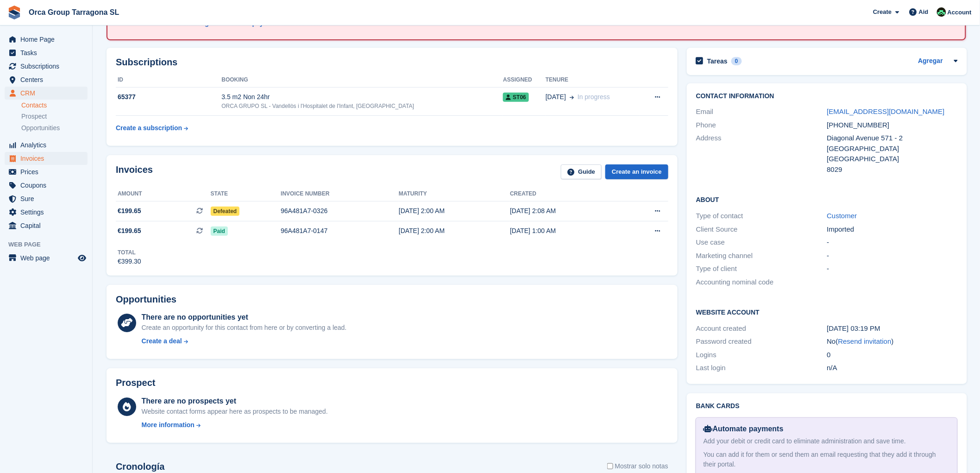 Image resolution: width=980 pixels, height=473 pixels. Describe the element at coordinates (244, 341) in the screenshot. I see `a: Create a deal` at that location.